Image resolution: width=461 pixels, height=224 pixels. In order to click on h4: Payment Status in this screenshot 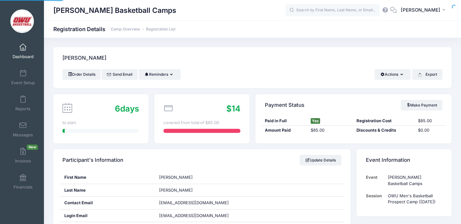, I will do `click(285, 105)`.